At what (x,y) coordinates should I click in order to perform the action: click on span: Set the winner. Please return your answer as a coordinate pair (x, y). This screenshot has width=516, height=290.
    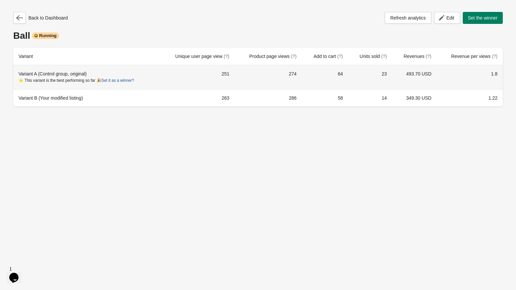
    Looking at the image, I should click on (483, 18).